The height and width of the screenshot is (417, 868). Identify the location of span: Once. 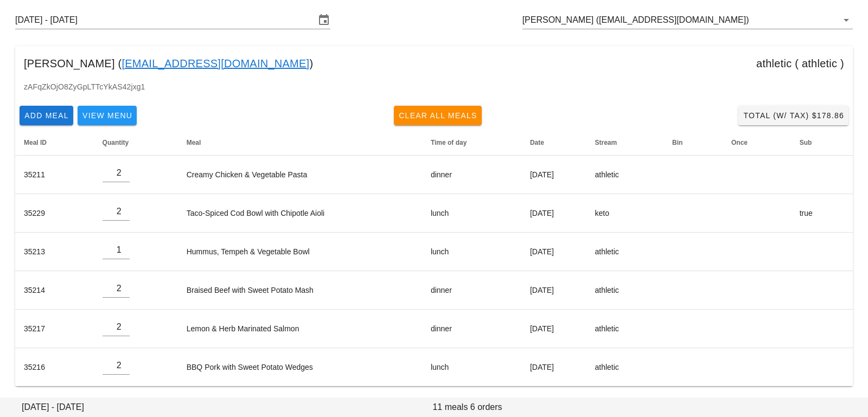
(739, 142).